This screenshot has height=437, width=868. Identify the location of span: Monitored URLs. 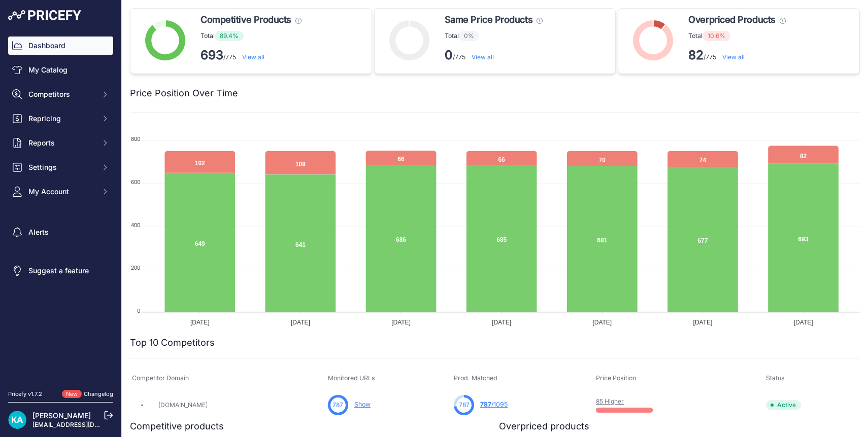
(351, 378).